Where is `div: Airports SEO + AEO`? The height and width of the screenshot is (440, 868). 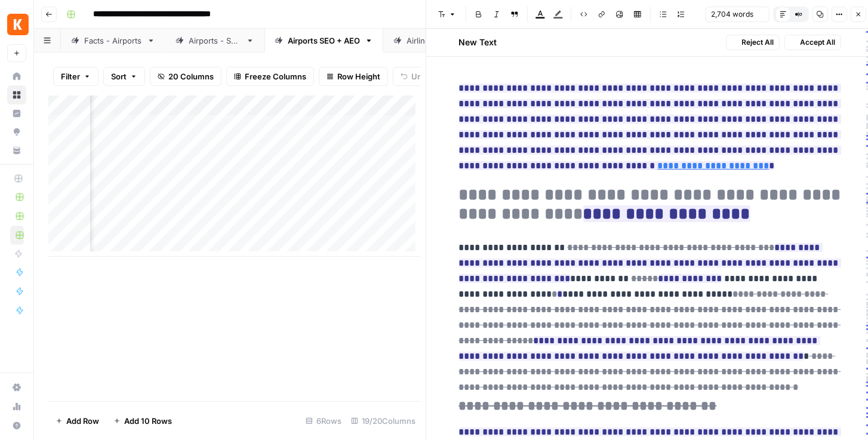 div: Airports SEO + AEO is located at coordinates (323, 40).